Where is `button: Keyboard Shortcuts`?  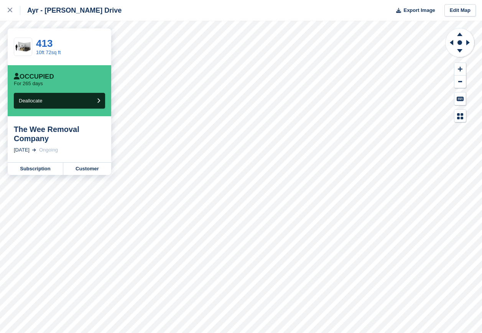 button: Keyboard Shortcuts is located at coordinates (460, 99).